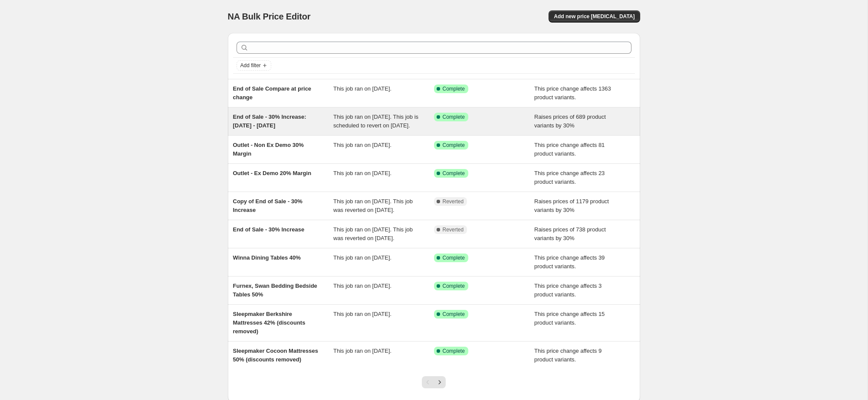 The image size is (868, 400). Describe the element at coordinates (569, 318) in the screenshot. I see `span: This price change affects 15 product variants.` at that location.